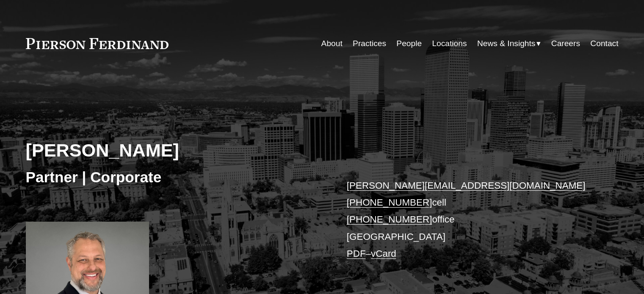 This screenshot has height=294, width=644. Describe the element at coordinates (369, 44) in the screenshot. I see `a: Practices` at that location.